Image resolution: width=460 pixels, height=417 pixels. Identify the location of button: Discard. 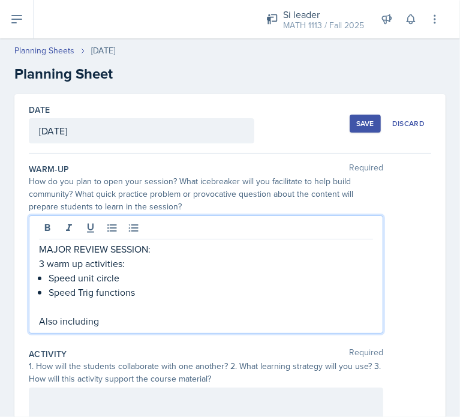
(409, 124).